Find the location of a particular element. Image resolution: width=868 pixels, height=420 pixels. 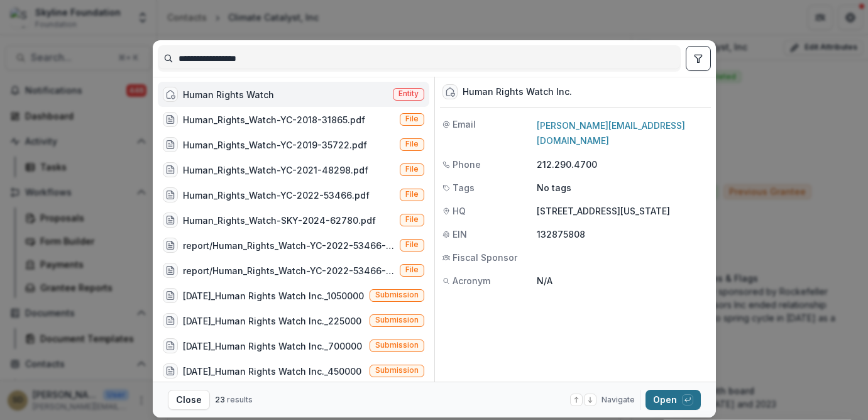

div: Human Rights Watch Inc. is located at coordinates (517, 92).